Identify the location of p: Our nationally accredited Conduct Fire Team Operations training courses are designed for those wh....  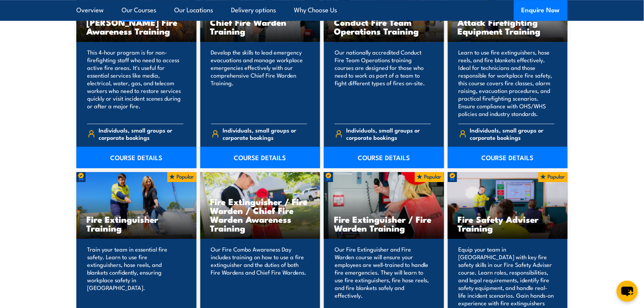
(383, 83).